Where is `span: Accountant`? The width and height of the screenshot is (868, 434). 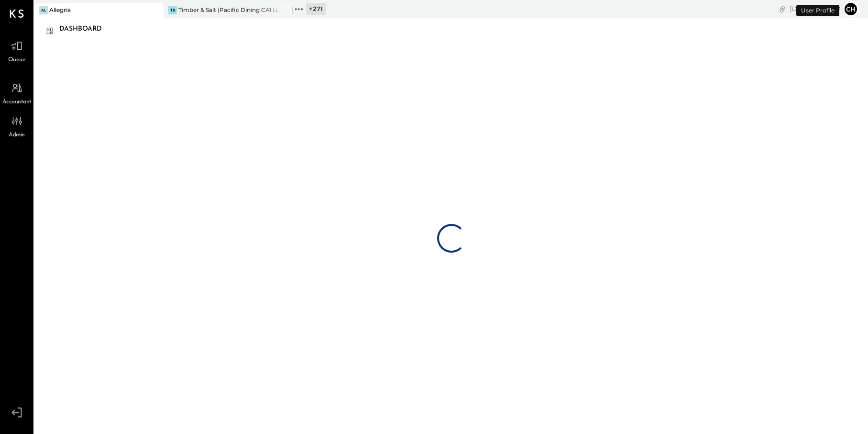
span: Accountant is located at coordinates (17, 103).